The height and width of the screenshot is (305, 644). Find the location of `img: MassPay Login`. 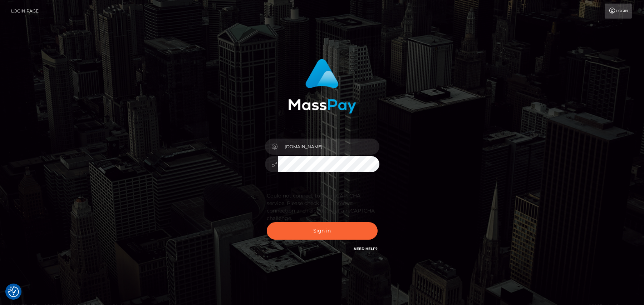

img: MassPay Login is located at coordinates (322, 86).